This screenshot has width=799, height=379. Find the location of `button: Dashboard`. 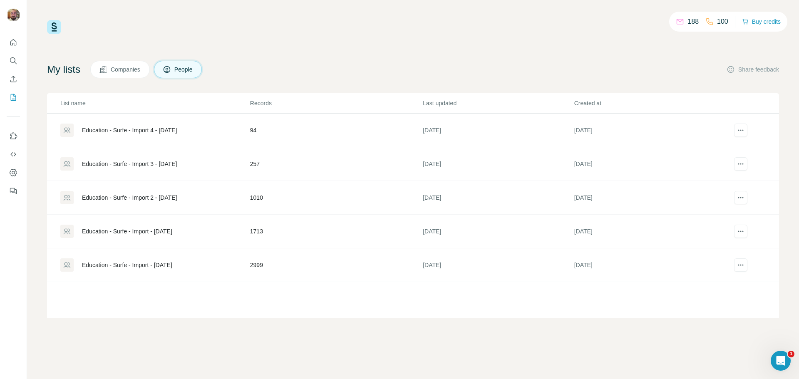

button: Dashboard is located at coordinates (13, 173).